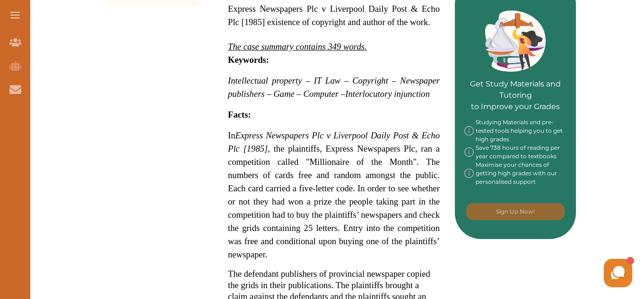 This screenshot has height=299, width=644. I want to click on p: Sign Up Now!, so click(516, 212).